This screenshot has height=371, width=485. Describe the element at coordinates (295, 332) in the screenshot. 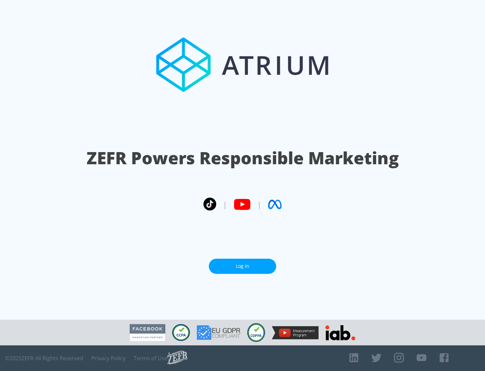

I see `img: YouTube Measurement Program` at that location.